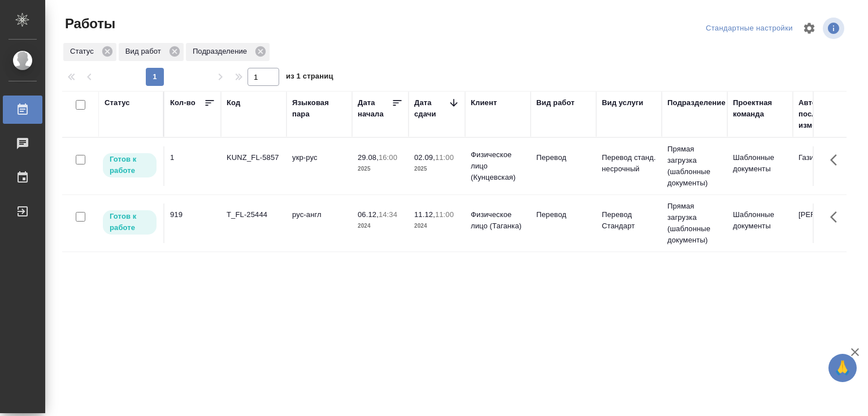 The image size is (868, 416). What do you see at coordinates (483, 103) in the screenshot?
I see `div: Клиент` at bounding box center [483, 103].